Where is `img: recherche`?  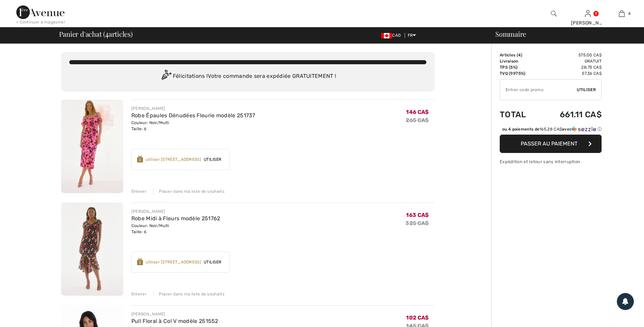 img: recherche is located at coordinates (554, 14).